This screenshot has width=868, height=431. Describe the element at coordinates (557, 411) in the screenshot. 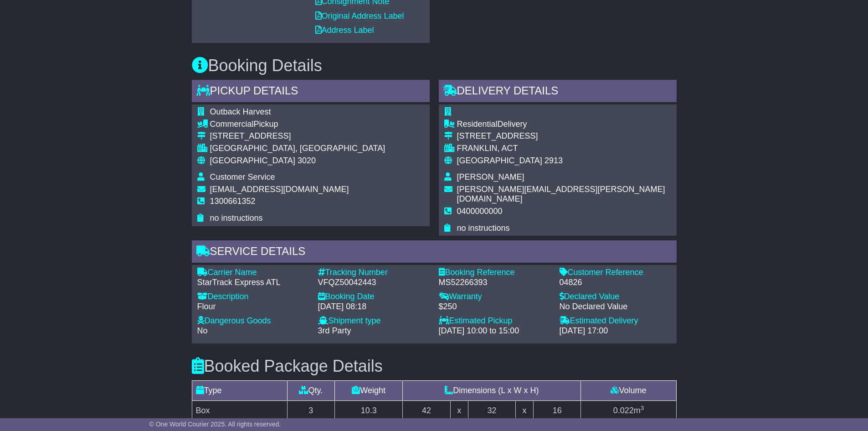

I see `td: 16` at that location.